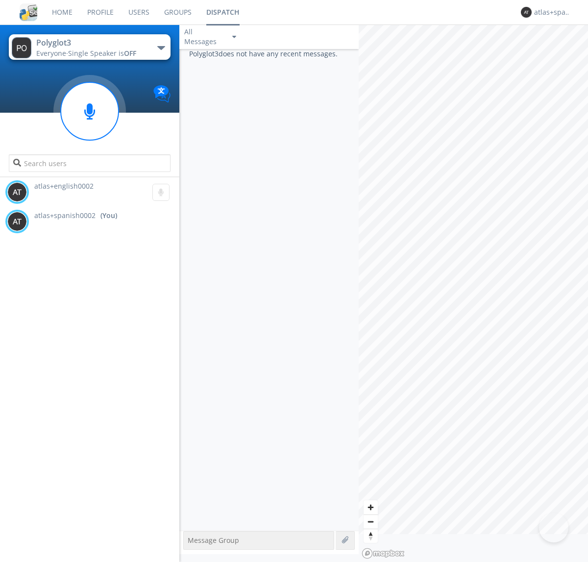  What do you see at coordinates (65, 216) in the screenshot?
I see `span: atlas+spanish0002` at bounding box center [65, 216].